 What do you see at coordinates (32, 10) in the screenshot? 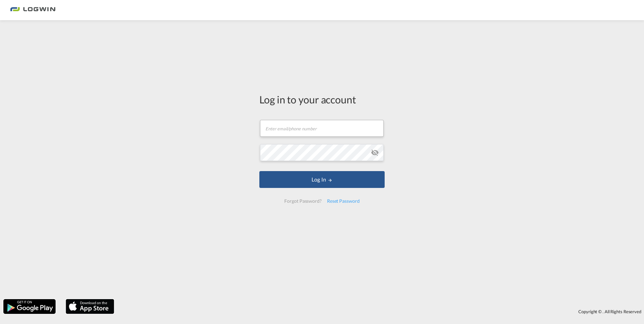
I see `img: bc73a0e0d8c111efacd525e4c8ad7d32.png` at bounding box center [32, 10].